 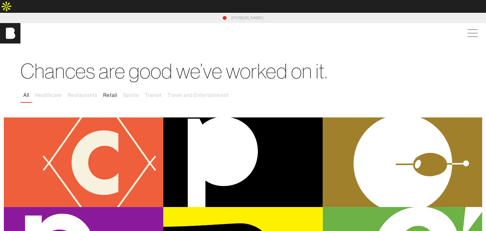 What do you see at coordinates (243, 71) in the screenshot?
I see `h1: Chances are good we’ve worked on it.` at bounding box center [243, 71].